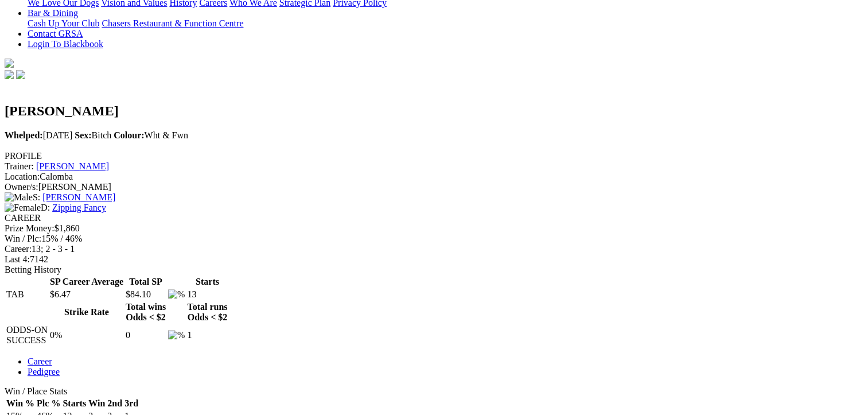 Image resolution: width=868 pixels, height=415 pixels. What do you see at coordinates (93, 135) in the screenshot?
I see `span: Bitch` at bounding box center [93, 135].